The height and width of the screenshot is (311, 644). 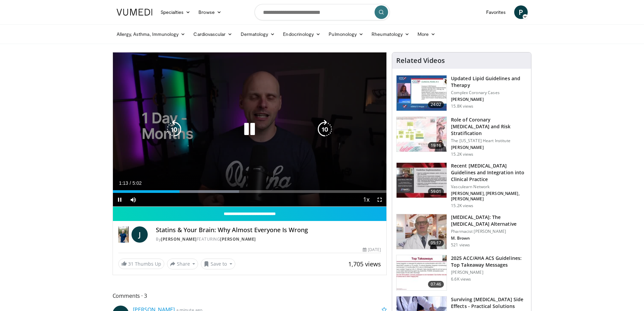 I want to click on a: Favorites, so click(x=496, y=12).